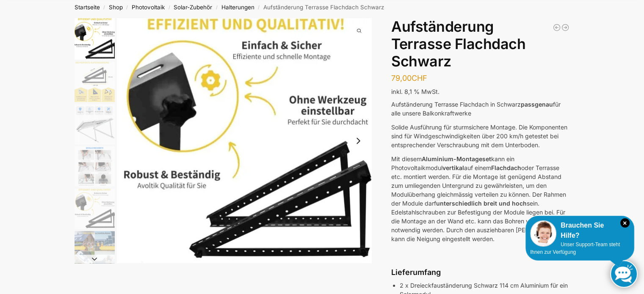  Describe the element at coordinates (94, 251) in the screenshot. I see `li: 6 / 6` at that location.